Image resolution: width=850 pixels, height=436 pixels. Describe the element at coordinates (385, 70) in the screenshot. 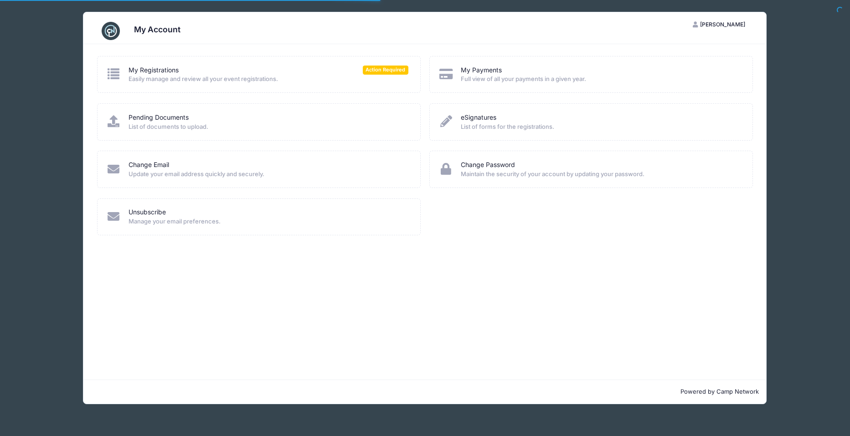

I see `span: Action Required` at that location.